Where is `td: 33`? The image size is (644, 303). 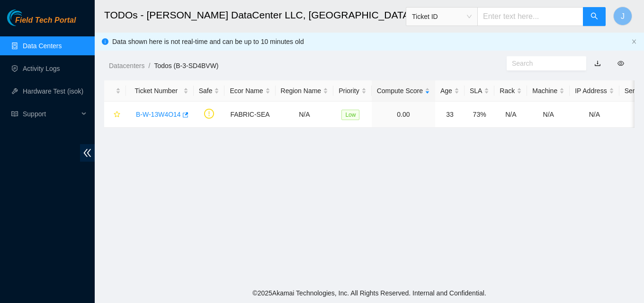 td: 33 is located at coordinates (450, 115).